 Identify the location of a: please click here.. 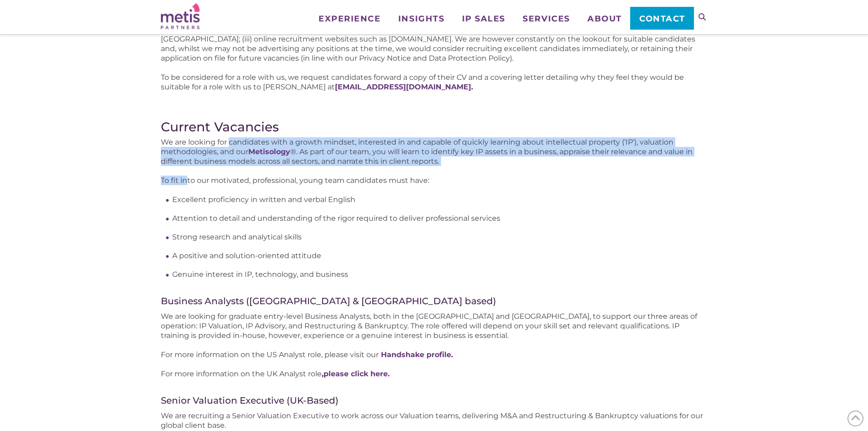
(356, 374).